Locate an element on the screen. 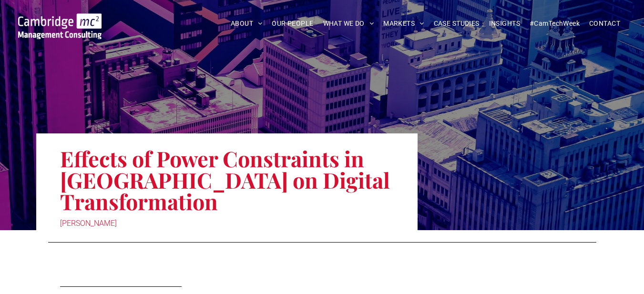 The height and width of the screenshot is (294, 644). a: WHAT WE DO is located at coordinates (348, 24).